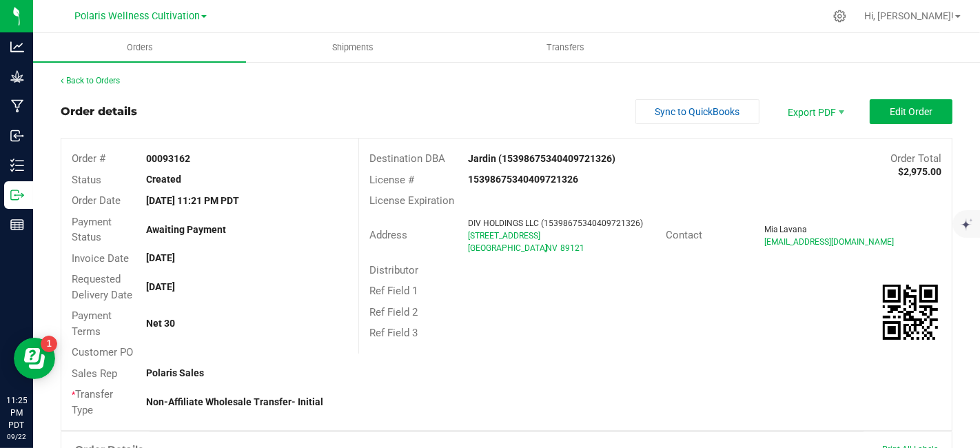 The height and width of the screenshot is (448, 980). What do you see at coordinates (910, 312) in the screenshot?
I see `qrcode: 00093162` at bounding box center [910, 312].